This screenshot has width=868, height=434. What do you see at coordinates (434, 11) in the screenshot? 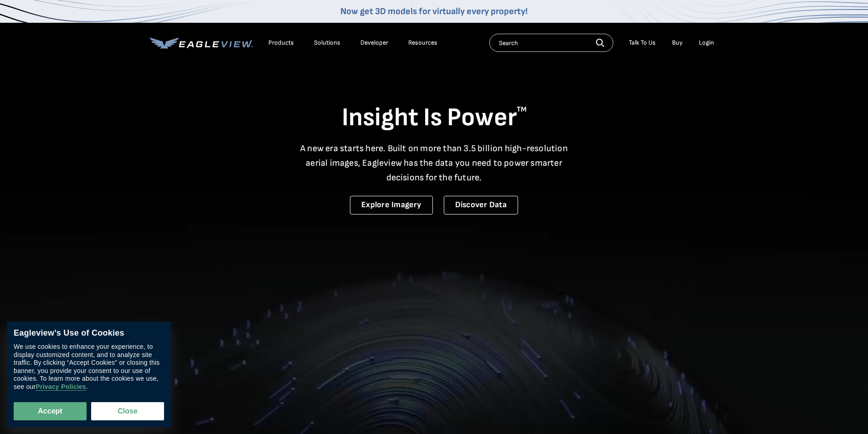
I see `a: Now get 3D models for virtually every property!` at bounding box center [434, 11].